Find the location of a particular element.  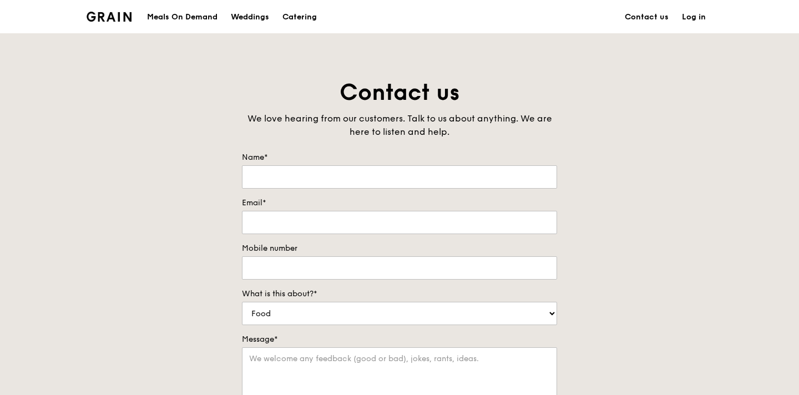

label: Message* is located at coordinates (399, 339).